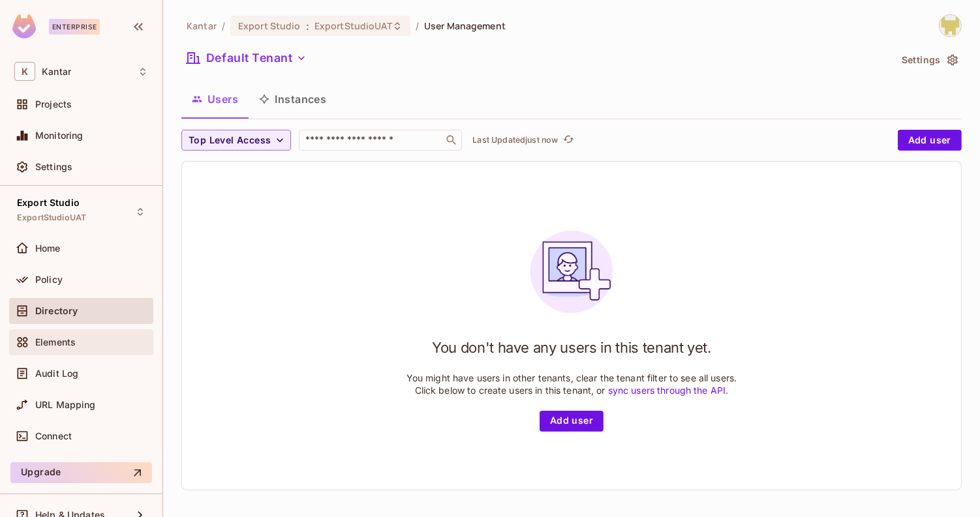 The height and width of the screenshot is (517, 980). I want to click on span: Policy, so click(49, 280).